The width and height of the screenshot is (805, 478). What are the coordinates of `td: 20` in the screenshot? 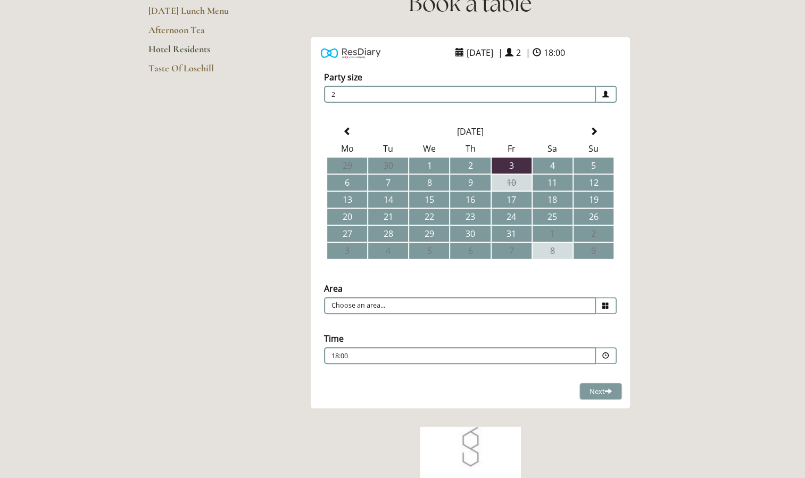 It's located at (347, 217).